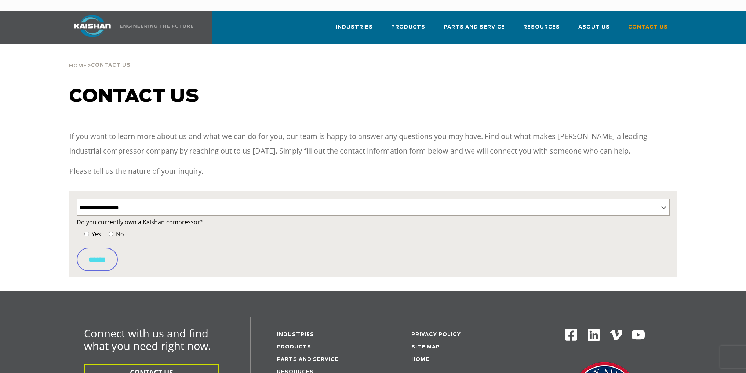  Describe the element at coordinates (638, 335) in the screenshot. I see `img: Youtube` at that location.